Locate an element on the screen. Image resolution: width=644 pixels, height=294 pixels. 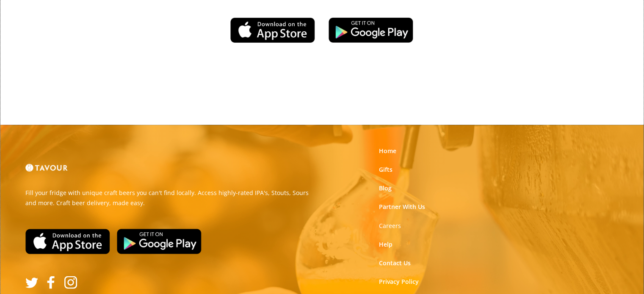
a: Help is located at coordinates (386, 244).